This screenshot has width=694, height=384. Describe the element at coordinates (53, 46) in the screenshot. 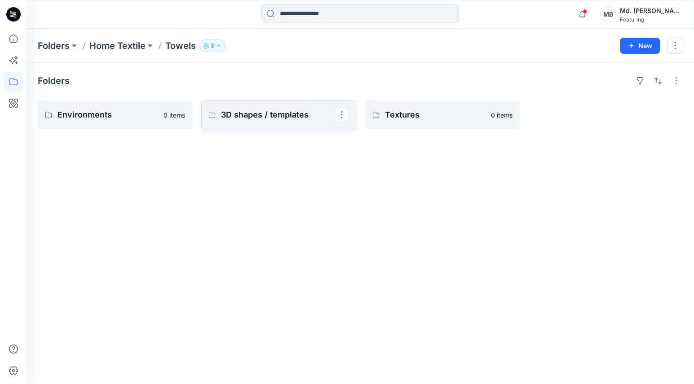

I see `p: Folders` at that location.